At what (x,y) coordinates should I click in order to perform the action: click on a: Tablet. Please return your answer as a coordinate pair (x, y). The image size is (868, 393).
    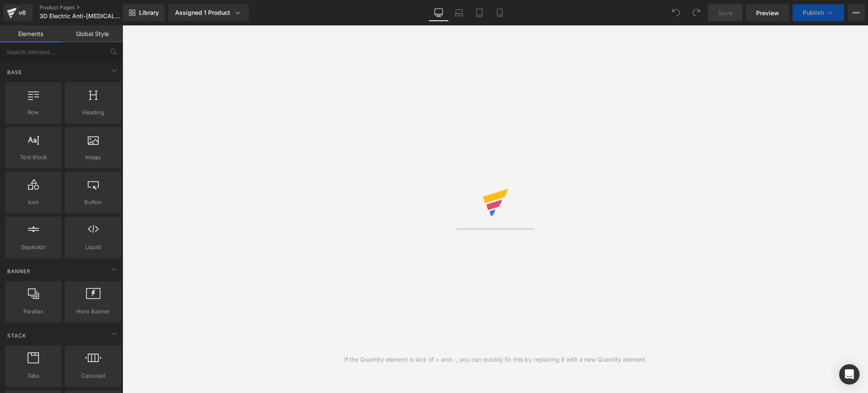
    Looking at the image, I should click on (480, 13).